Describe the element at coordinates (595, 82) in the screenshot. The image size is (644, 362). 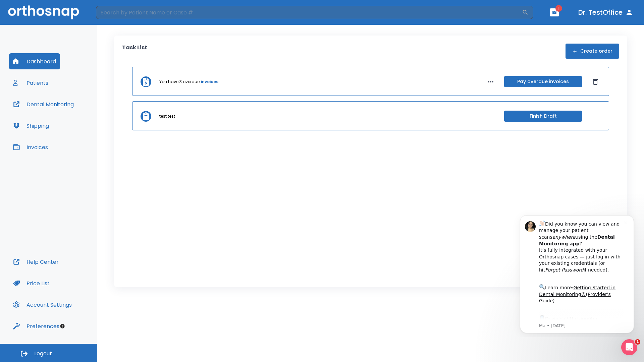
I see `button: Dismiss` at that location.